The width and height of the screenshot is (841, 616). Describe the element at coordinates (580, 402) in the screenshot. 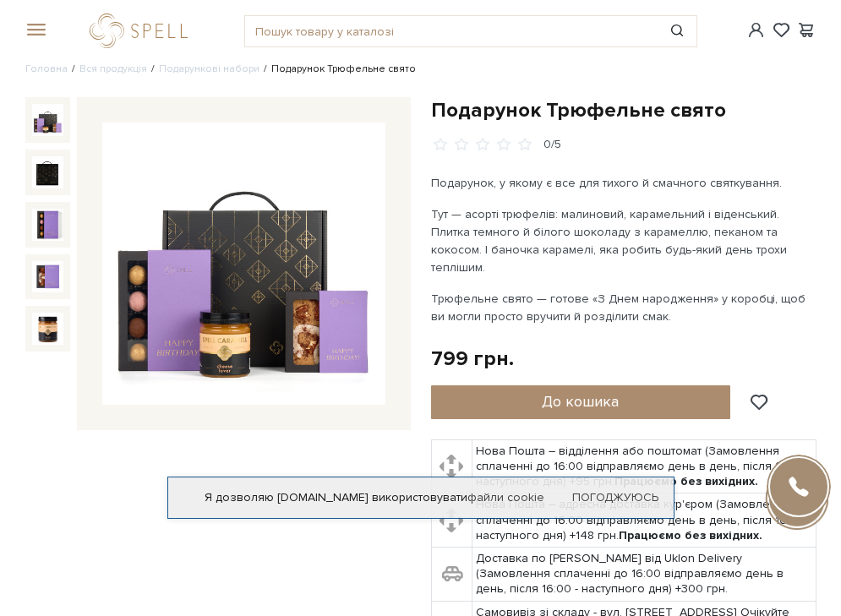

I see `button: До кошика` at that location.